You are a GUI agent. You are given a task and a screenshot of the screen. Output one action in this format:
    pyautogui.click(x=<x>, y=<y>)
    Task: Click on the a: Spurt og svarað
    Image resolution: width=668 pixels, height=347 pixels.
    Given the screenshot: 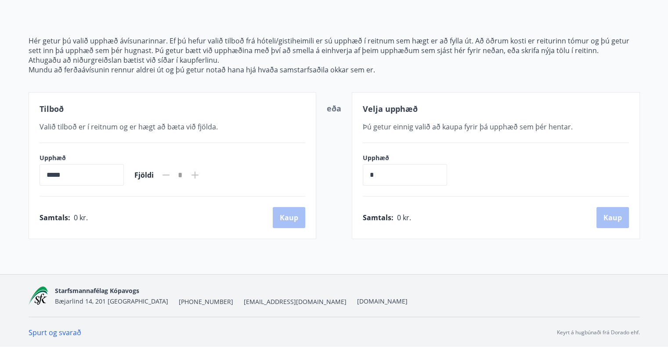 What is the action you would take?
    pyautogui.click(x=55, y=333)
    